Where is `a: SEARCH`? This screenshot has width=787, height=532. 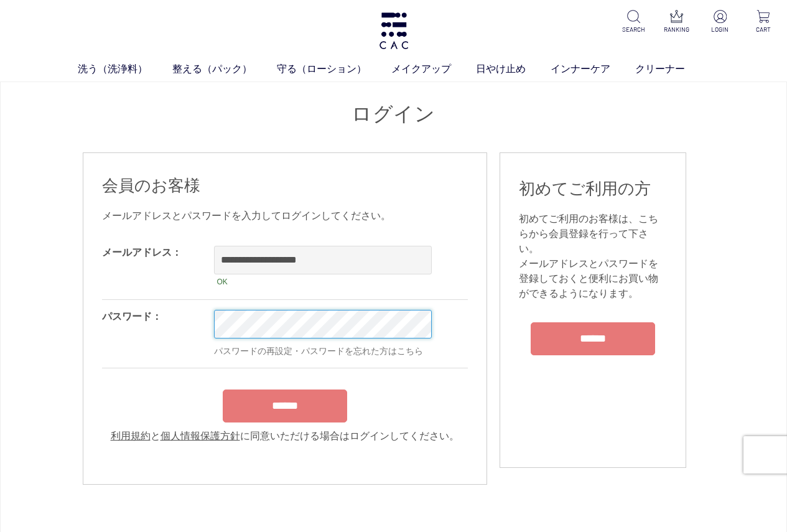
a: SEARCH is located at coordinates (633, 22).